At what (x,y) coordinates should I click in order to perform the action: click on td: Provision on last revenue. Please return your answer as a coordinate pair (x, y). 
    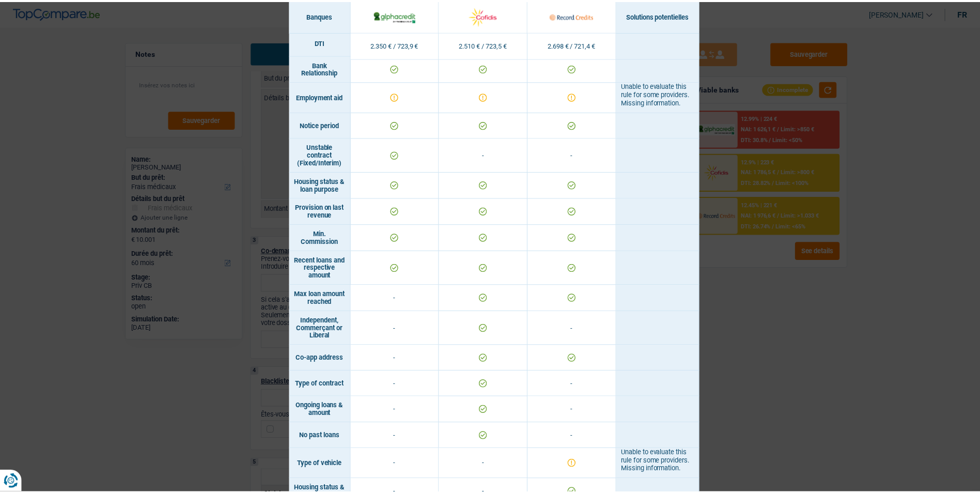
    Looking at the image, I should click on (322, 212).